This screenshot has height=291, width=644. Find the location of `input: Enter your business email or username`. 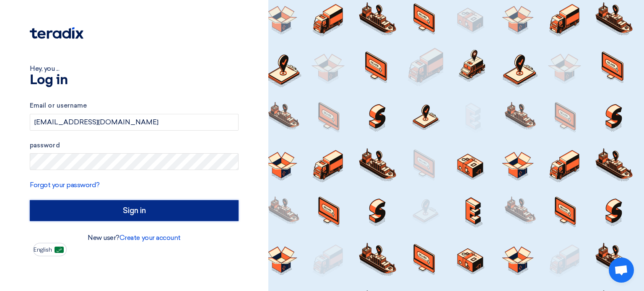

input: Enter your business email or username is located at coordinates (134, 122).